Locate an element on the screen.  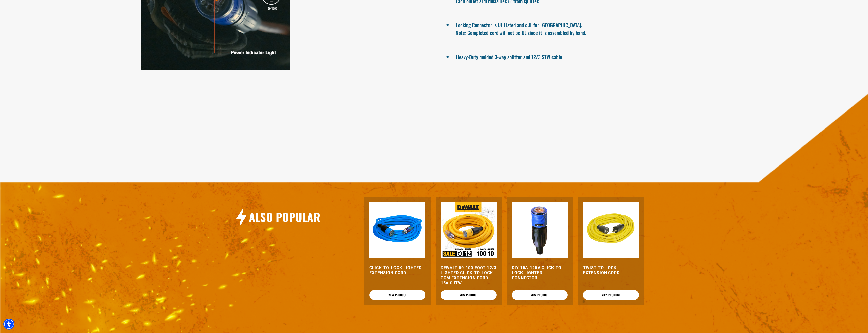
a: Twist-to-Lock Extension Cord is located at coordinates (610, 271).